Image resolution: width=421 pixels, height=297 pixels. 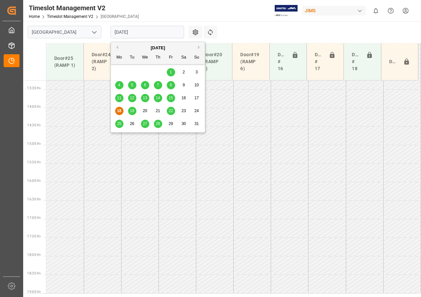 What do you see at coordinates (34, 125) in the screenshot?
I see `span: 14:30 Hr` at bounding box center [34, 125].